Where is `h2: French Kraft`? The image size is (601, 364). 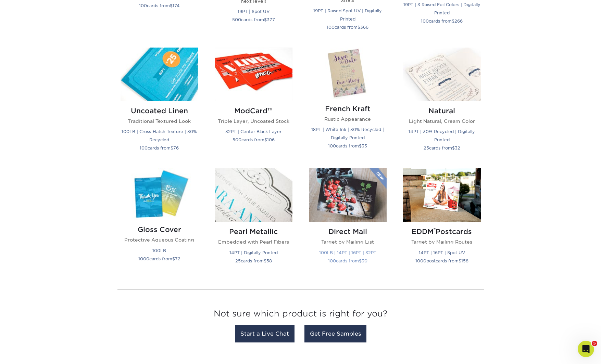
h2: French Kraft is located at coordinates (348, 109).